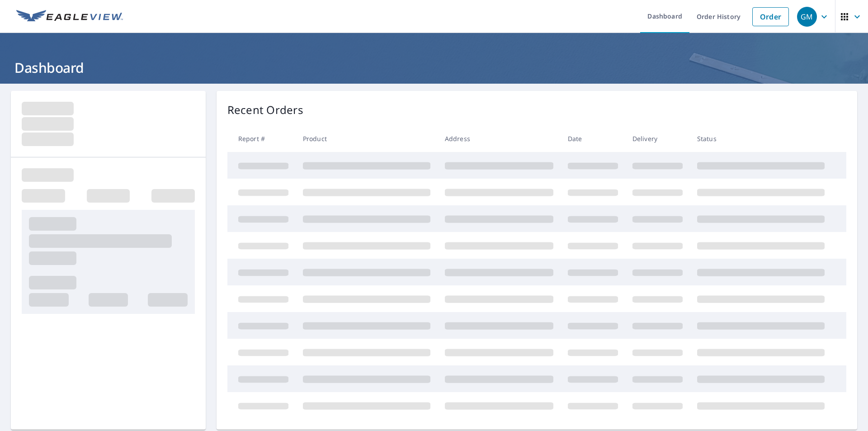 This screenshot has width=868, height=431. What do you see at coordinates (807, 16) in the screenshot?
I see `div: GM` at bounding box center [807, 16].